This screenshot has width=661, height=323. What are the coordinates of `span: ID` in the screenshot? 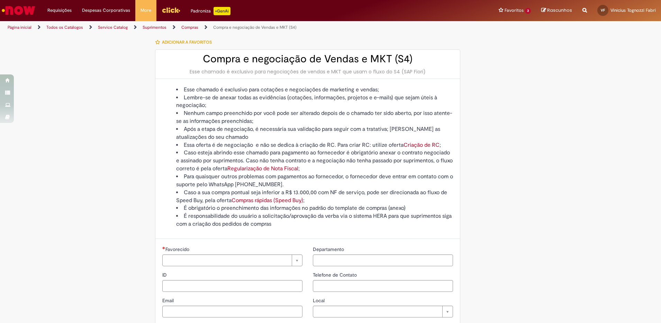 It's located at (165, 275).